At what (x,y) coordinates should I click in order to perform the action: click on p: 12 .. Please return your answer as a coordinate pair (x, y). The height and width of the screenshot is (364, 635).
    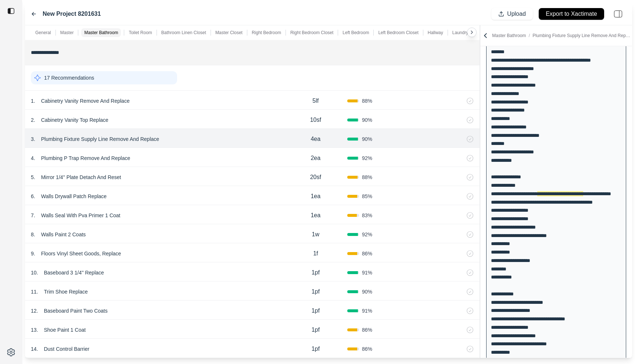
    Looking at the image, I should click on (34, 311).